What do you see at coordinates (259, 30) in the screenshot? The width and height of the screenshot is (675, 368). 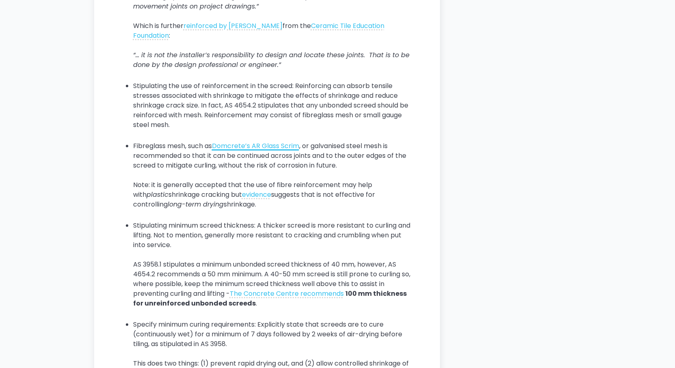 I see `a: Ceramic Tile Education Foundation` at bounding box center [259, 30].